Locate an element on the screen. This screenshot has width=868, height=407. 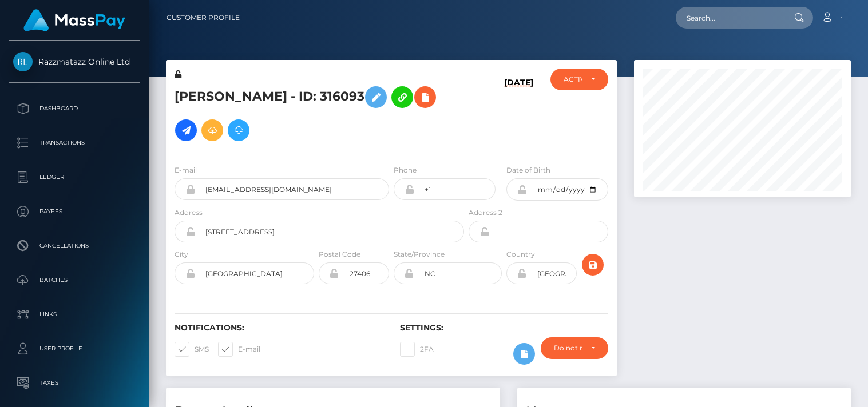
img: Razzmatazz Online Ltd is located at coordinates (23, 62).